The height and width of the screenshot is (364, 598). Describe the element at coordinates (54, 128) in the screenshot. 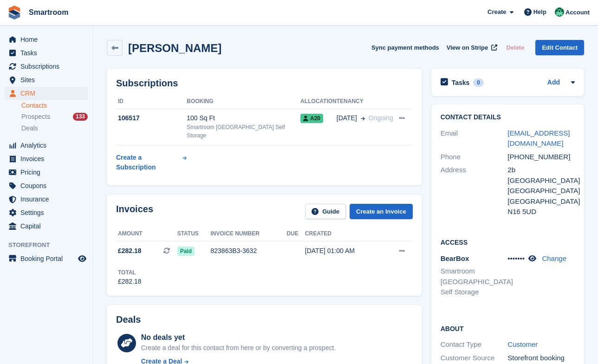

I see `a: Deals` at that location.